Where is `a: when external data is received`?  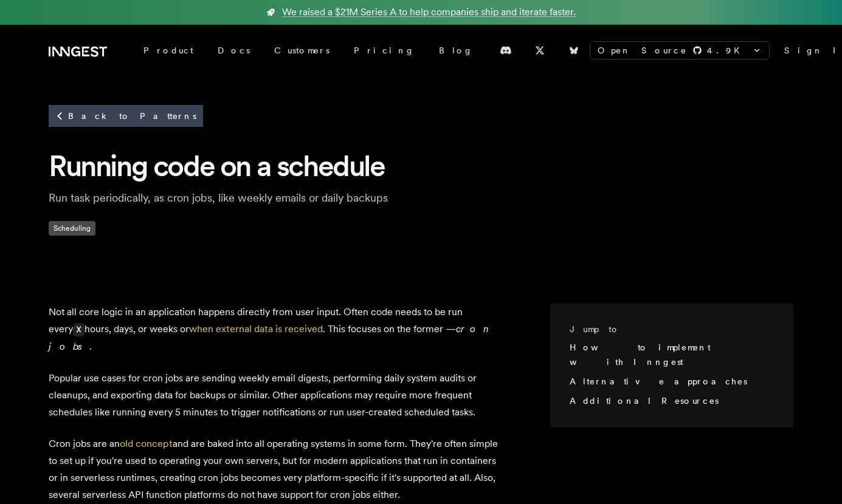
a: when external data is received is located at coordinates (256, 329).